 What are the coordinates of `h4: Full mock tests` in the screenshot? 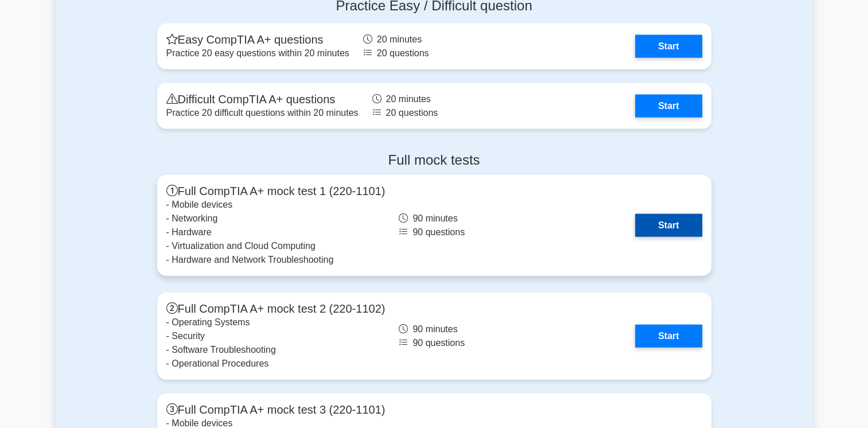 It's located at (434, 160).